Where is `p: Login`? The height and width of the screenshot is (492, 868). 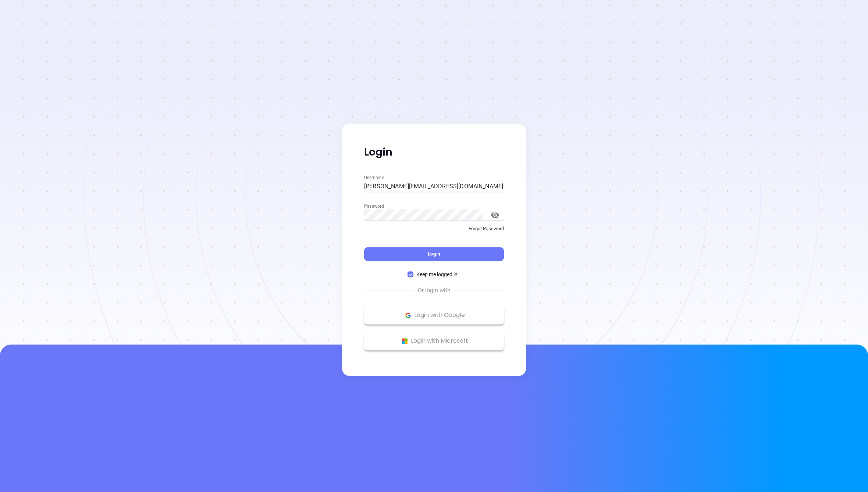 p: Login is located at coordinates (434, 152).